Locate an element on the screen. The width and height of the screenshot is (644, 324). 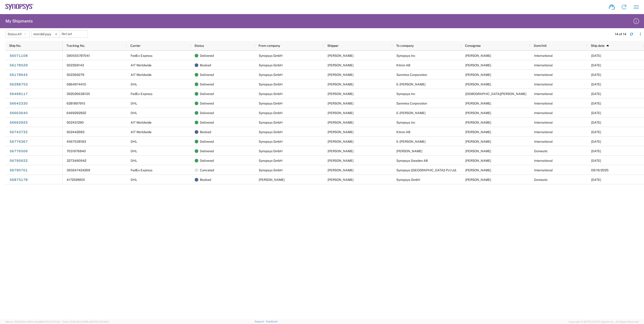
span: 07/02/2025 is located at coordinates (596, 56).